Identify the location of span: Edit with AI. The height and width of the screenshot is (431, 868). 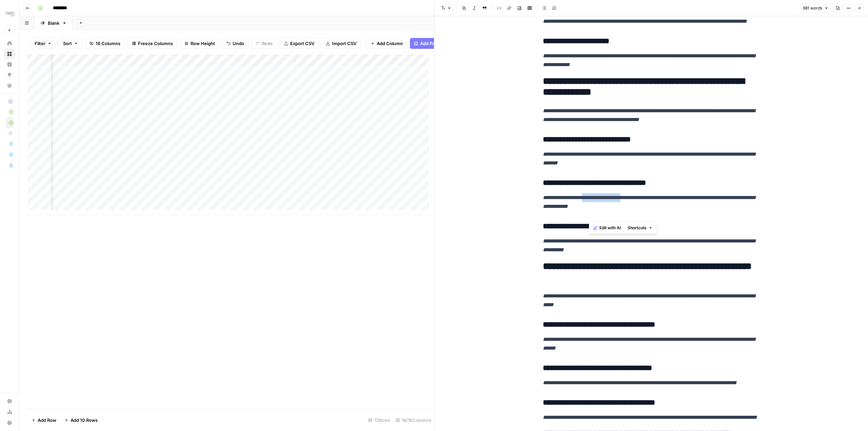
(610, 228).